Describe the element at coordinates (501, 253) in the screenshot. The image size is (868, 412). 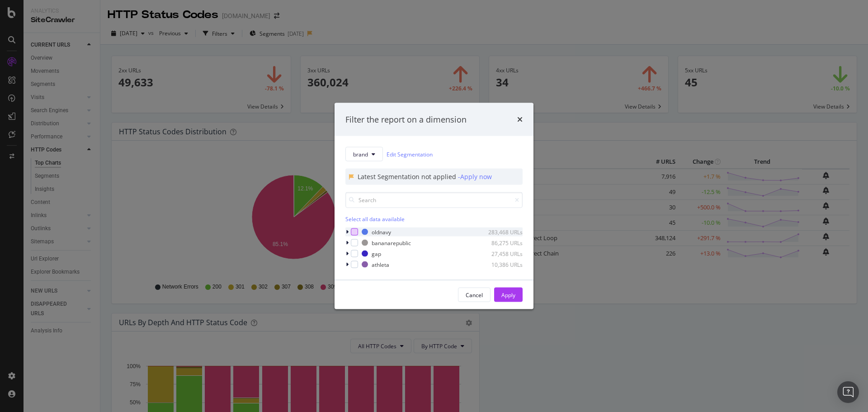
I see `div: 27,458 URLs` at that location.